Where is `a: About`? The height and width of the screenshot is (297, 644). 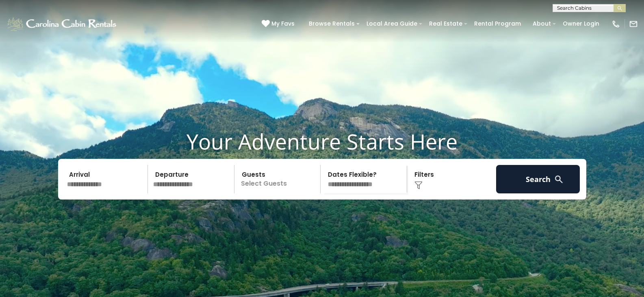 a: About is located at coordinates (541, 23).